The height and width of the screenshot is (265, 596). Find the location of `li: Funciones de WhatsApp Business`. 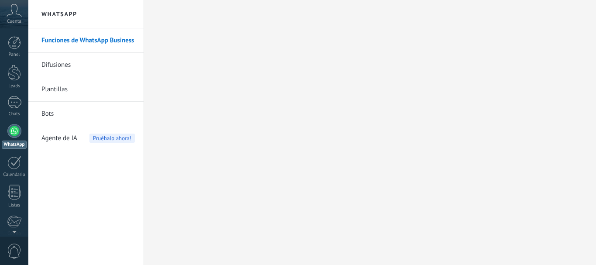

li: Funciones de WhatsApp Business is located at coordinates (86, 41).